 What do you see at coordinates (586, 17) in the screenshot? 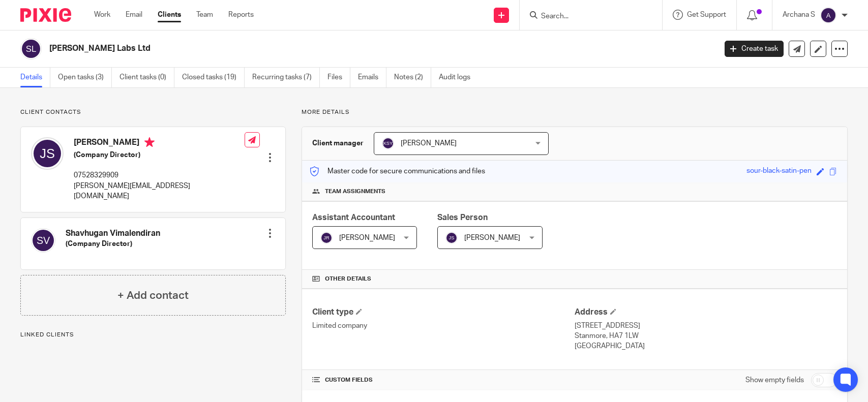
I see `input: Search` at bounding box center [586, 17].